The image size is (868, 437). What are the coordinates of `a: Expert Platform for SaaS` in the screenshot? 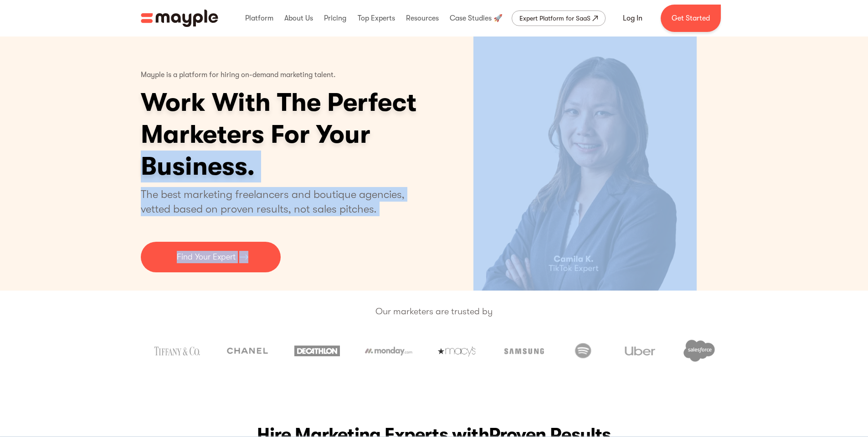 It's located at (559, 18).